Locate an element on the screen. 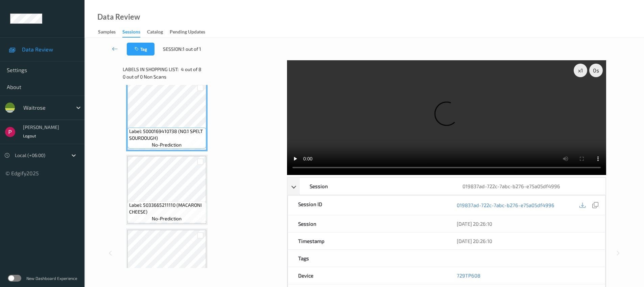 The width and height of the screenshot is (644, 287). a: Samples is located at coordinates (110, 32).